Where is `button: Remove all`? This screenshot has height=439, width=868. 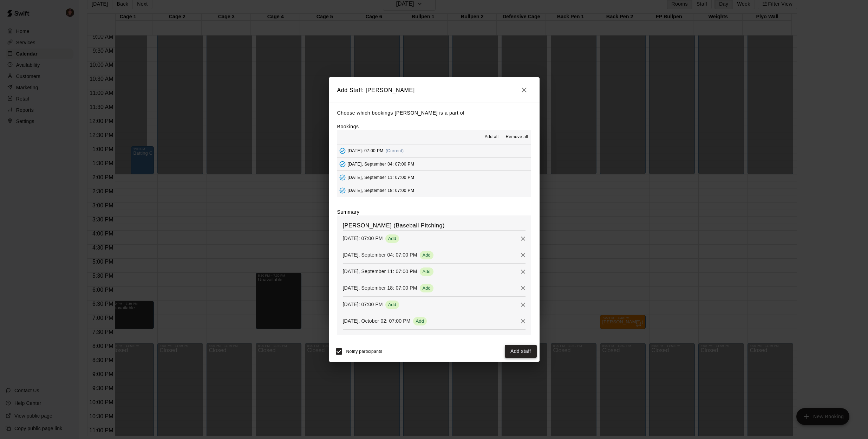
button: Remove all is located at coordinates (517, 137).